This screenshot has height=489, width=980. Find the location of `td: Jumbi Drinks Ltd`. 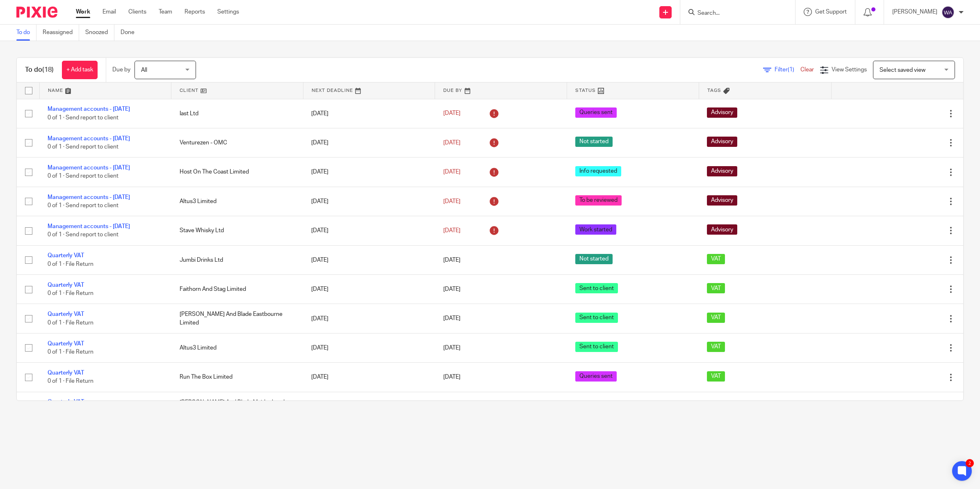

td: Jumbi Drinks Ltd is located at coordinates (237, 260).